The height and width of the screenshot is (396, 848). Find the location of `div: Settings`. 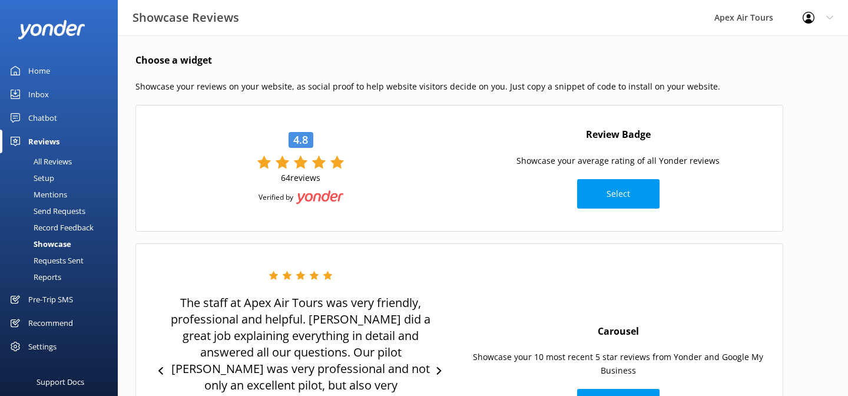

div: Settings is located at coordinates (42, 346).